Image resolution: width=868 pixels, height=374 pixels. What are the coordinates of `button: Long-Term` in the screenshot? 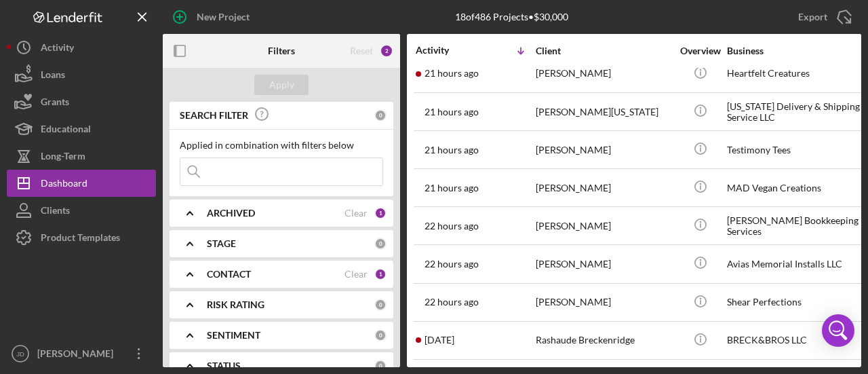 It's located at (81, 156).